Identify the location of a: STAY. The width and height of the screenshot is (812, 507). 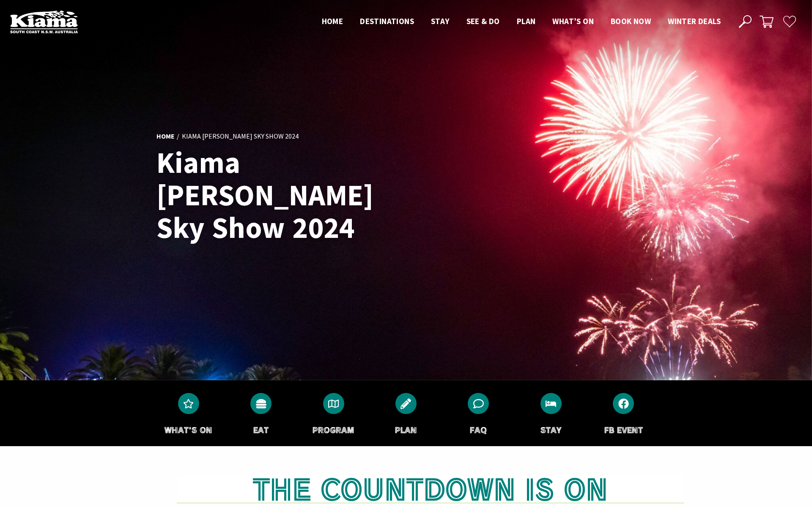
(551, 430).